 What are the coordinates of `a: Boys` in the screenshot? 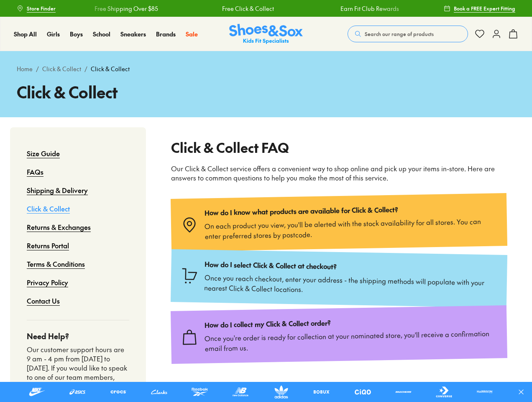 It's located at (76, 34).